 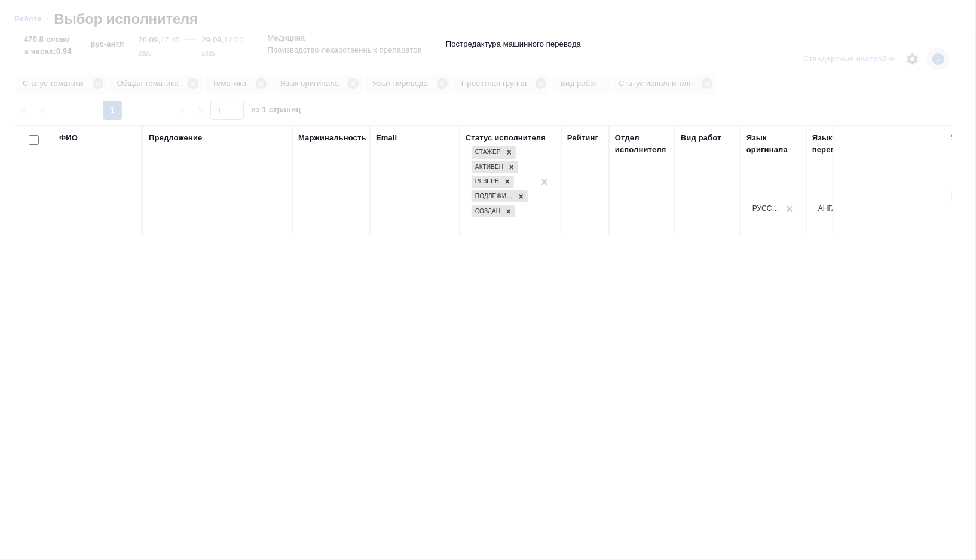 What do you see at coordinates (839, 144) in the screenshot?
I see `div: Язык перевода` at bounding box center [839, 144].